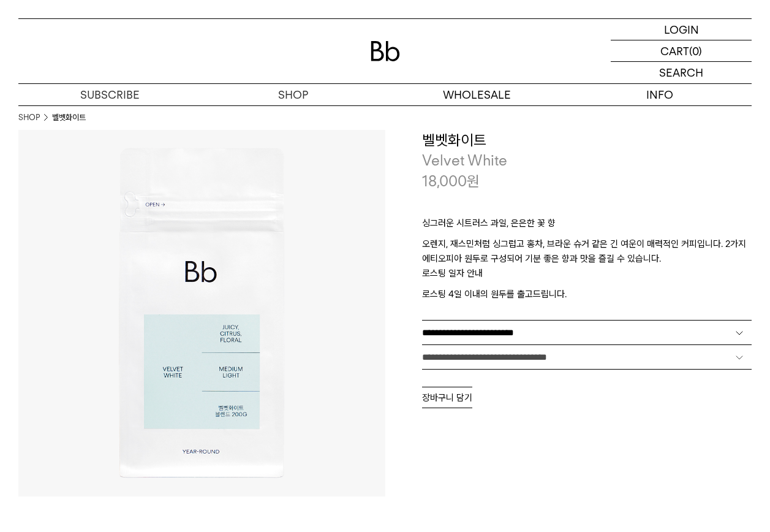 The height and width of the screenshot is (532, 770). What do you see at coordinates (682, 72) in the screenshot?
I see `p: SEARCH` at bounding box center [682, 72].